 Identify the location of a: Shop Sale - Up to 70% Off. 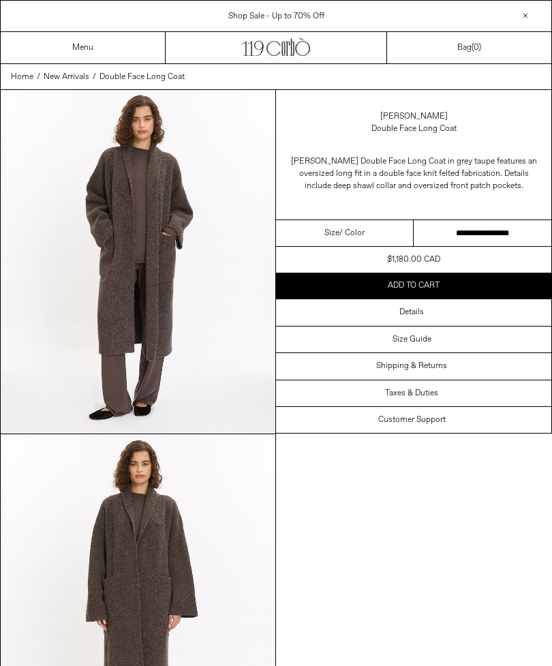
(276, 16).